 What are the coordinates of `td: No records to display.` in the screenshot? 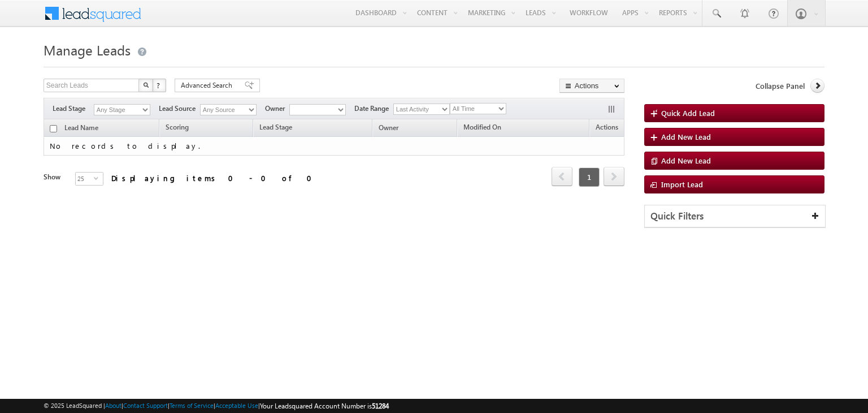 It's located at (334, 146).